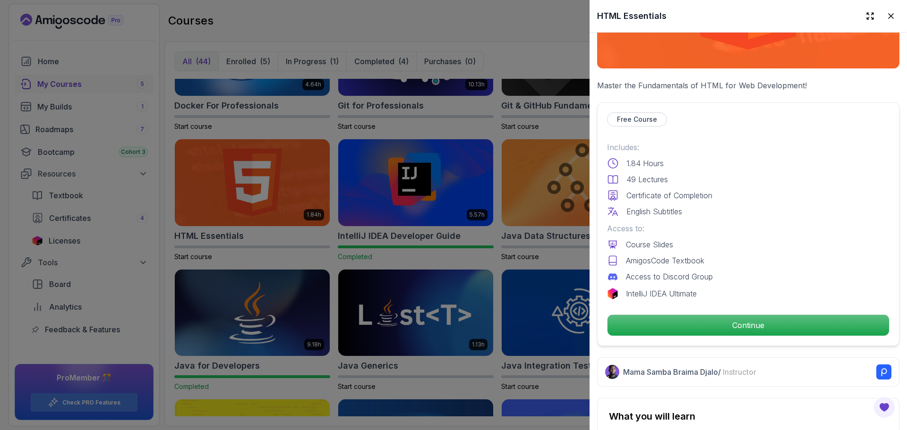 This screenshot has width=907, height=430. I want to click on p: IntelliJ IDEA Ultimate, so click(661, 294).